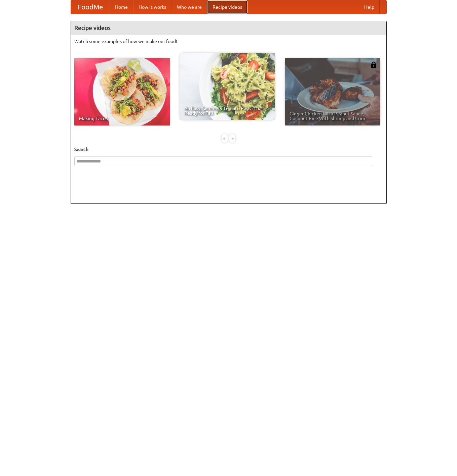 The height and width of the screenshot is (476, 457). I want to click on span: Making Tacos, so click(122, 119).